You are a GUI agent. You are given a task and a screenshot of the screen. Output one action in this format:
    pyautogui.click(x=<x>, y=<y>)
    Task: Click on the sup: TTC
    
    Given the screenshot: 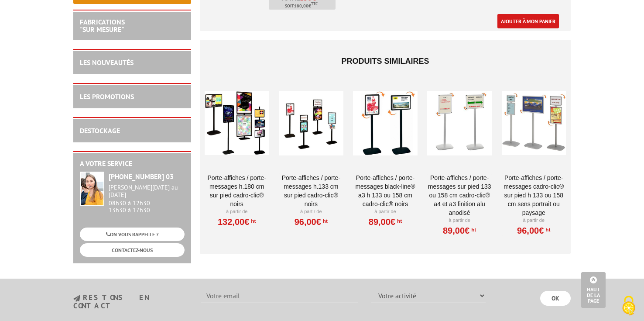 What is the action you would take?
    pyautogui.click(x=314, y=4)
    